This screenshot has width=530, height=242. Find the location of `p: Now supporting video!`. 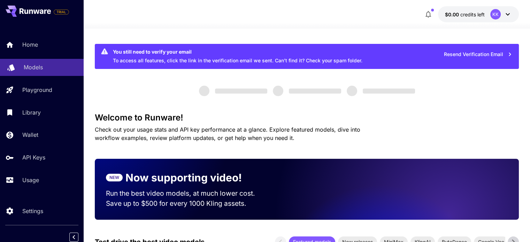

p: Now supporting video! is located at coordinates (184, 178).